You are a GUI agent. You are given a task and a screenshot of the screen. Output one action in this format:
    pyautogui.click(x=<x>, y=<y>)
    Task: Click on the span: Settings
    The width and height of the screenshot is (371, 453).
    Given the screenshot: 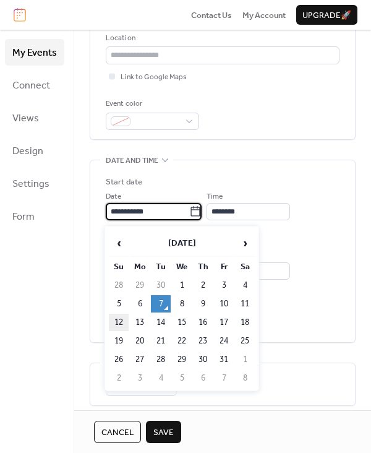 What is the action you would take?
    pyautogui.click(x=31, y=184)
    